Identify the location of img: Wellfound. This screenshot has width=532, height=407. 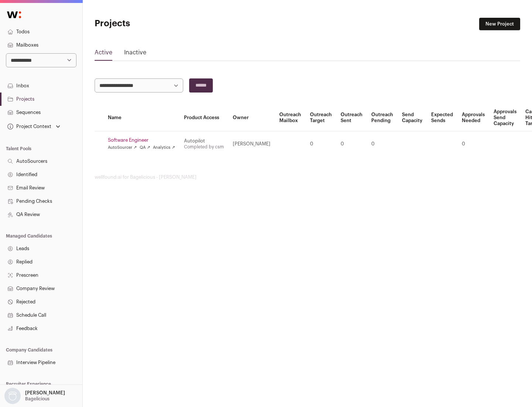
(14, 15).